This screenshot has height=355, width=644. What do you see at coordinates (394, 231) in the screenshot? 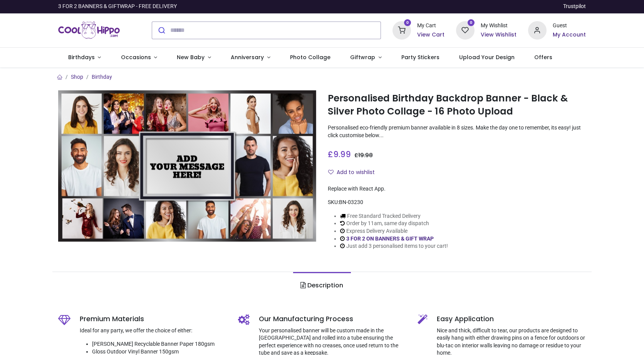
I see `li: Express Delivery Available` at bounding box center [394, 231].